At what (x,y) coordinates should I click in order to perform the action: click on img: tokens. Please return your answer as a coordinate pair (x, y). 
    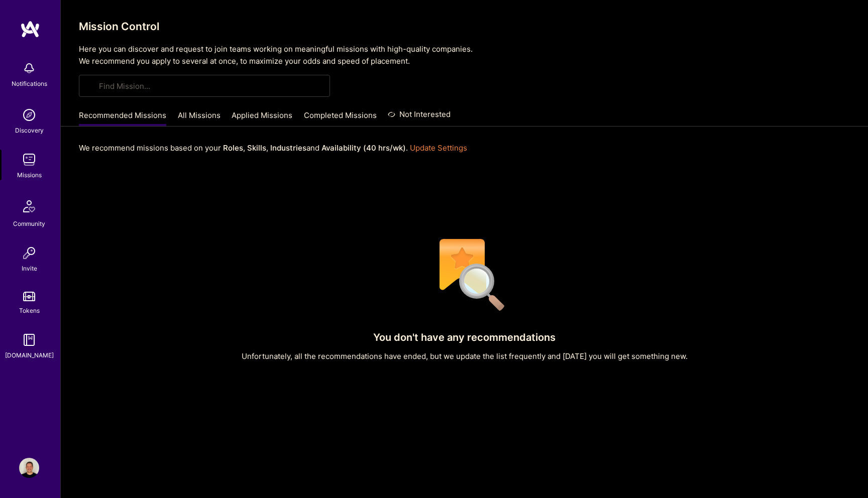
    Looking at the image, I should click on (29, 296).